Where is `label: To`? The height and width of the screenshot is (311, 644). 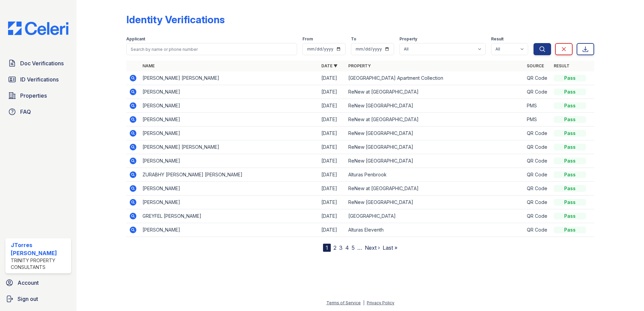
label: To is located at coordinates (353, 39).